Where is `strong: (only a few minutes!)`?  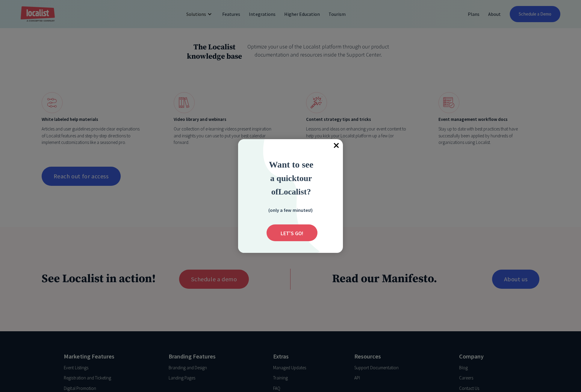 strong: (only a few minutes!) is located at coordinates (290, 210).